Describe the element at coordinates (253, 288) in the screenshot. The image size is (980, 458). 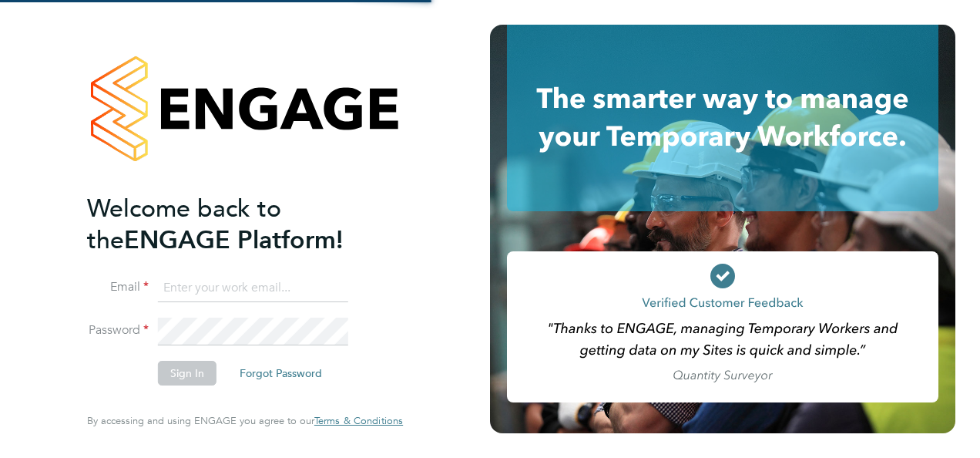
I see `input: Enter your work email...` at that location.